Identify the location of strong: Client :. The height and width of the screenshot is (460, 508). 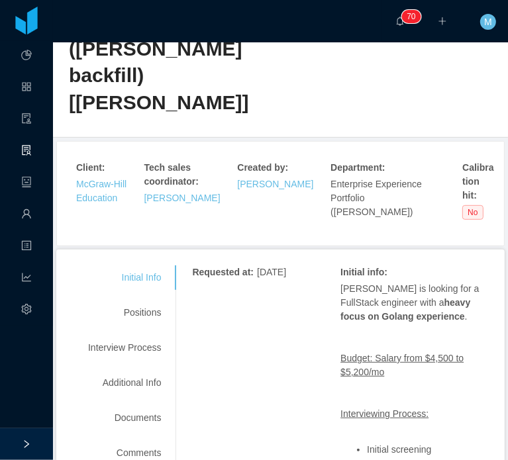
(91, 167).